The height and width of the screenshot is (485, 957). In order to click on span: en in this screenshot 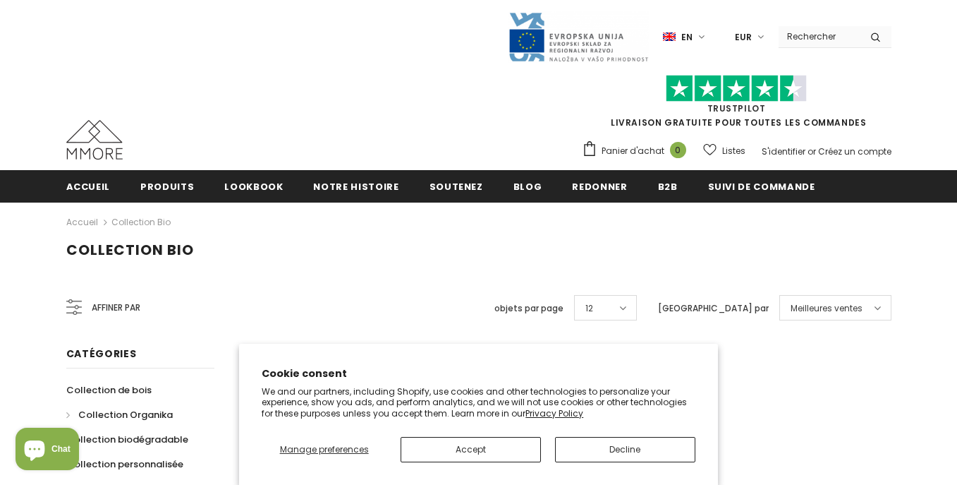, I will do `click(687, 37)`.